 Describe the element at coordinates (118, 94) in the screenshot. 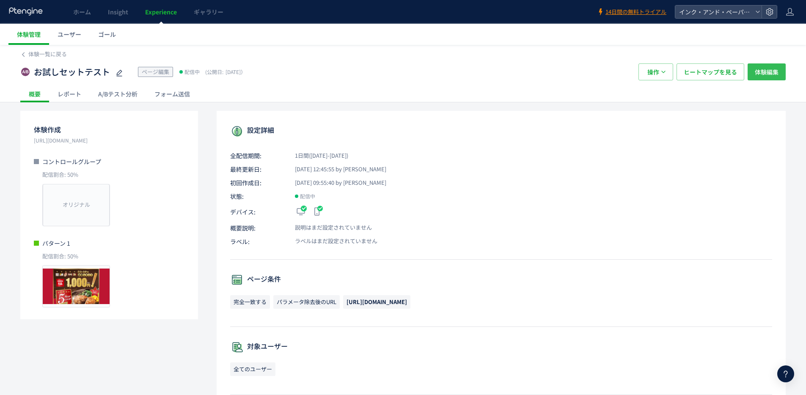

I see `div: A/Bテスト分析` at that location.